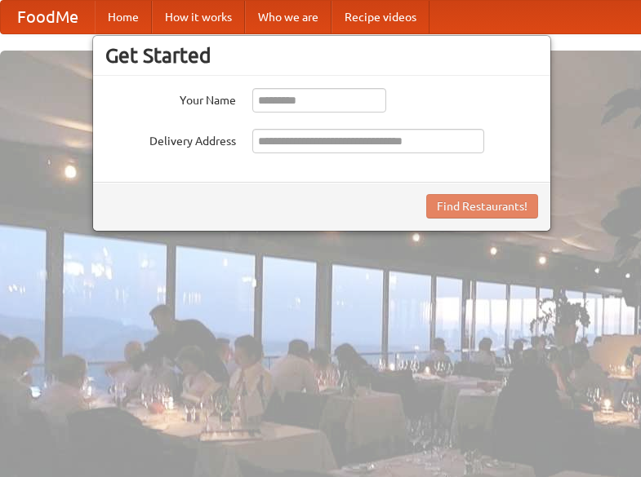 This screenshot has height=477, width=641. What do you see at coordinates (171, 139) in the screenshot?
I see `label: Delivery Address` at bounding box center [171, 139].